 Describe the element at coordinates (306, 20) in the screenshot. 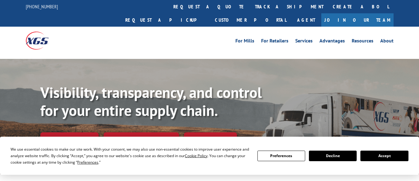

I see `a: Agent` at that location.